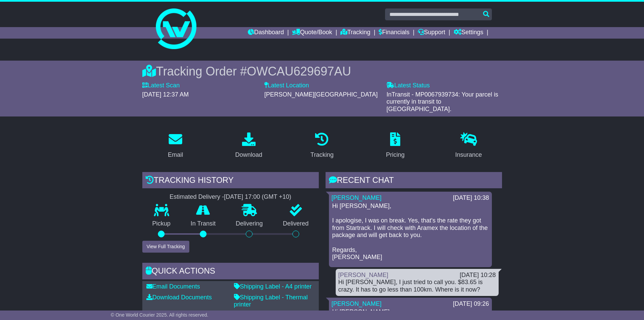 The width and height of the screenshot is (644, 320). Describe the element at coordinates (175, 146) in the screenshot. I see `a: Email` at that location.